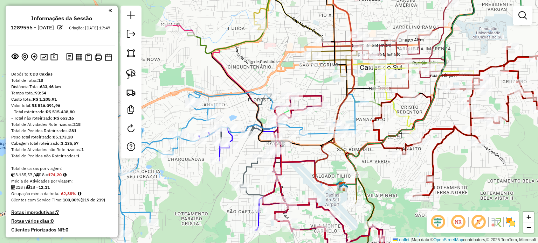  What do you see at coordinates (131, 16) in the screenshot?
I see `a: Nova sessão e pesquisa` at bounding box center [131, 16].